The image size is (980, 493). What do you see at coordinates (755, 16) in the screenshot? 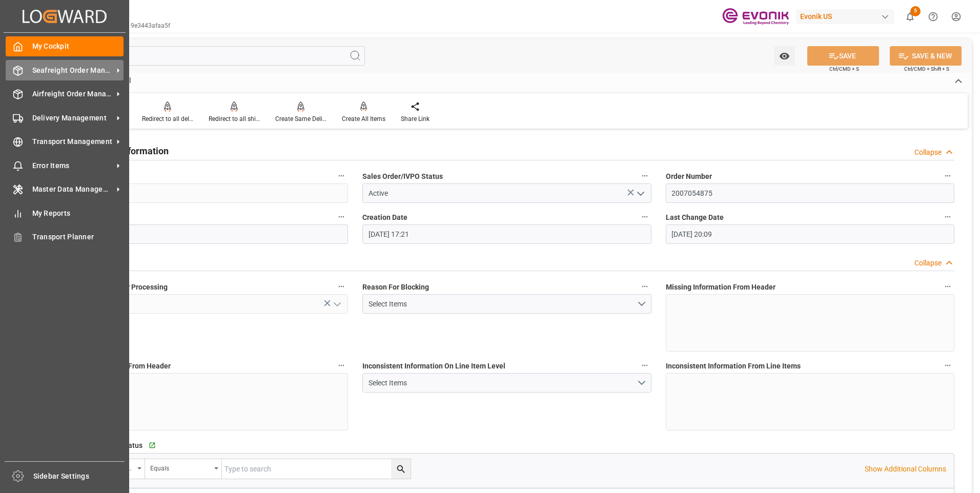
I see `img: Evonik-brand-mark-Deep-Purple-RGB.jpeg_1700498283.jpeg` at bounding box center [755, 16].